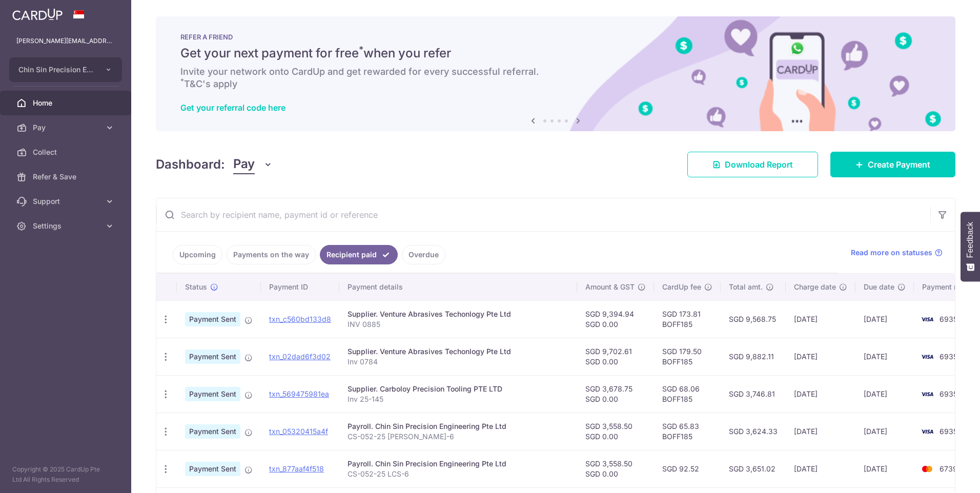 Image resolution: width=980 pixels, height=493 pixels. I want to click on a: Overdue, so click(424, 254).